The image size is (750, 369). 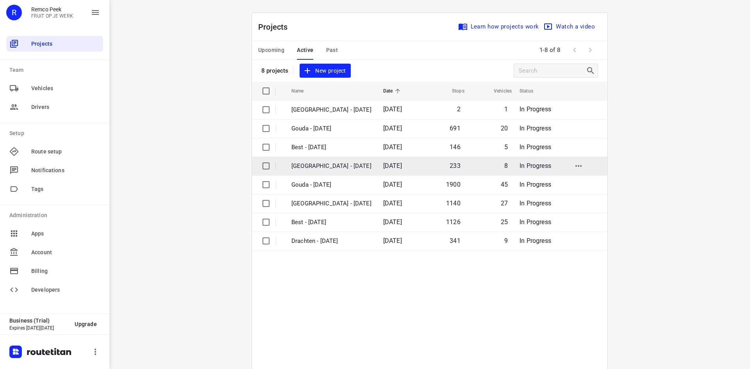 What do you see at coordinates (574, 50) in the screenshot?
I see `span: Previous Page` at bounding box center [574, 50].